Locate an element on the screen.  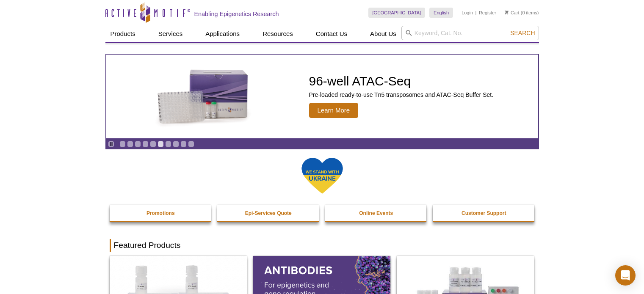
a: Register is located at coordinates (487, 13).